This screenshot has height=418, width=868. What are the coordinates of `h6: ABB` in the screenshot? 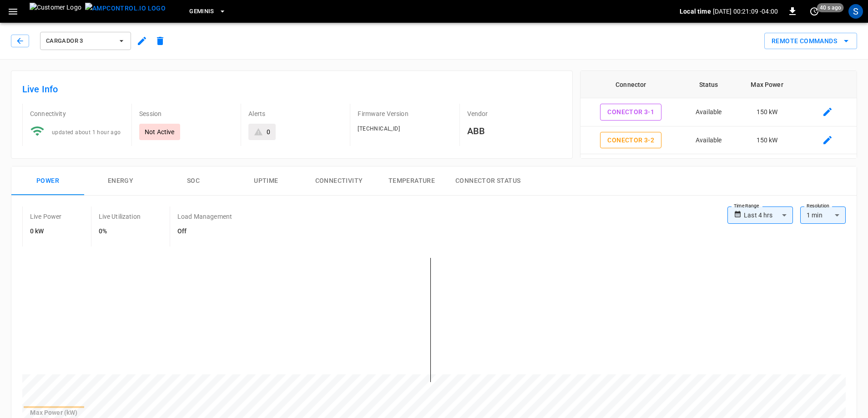 It's located at (514, 131).